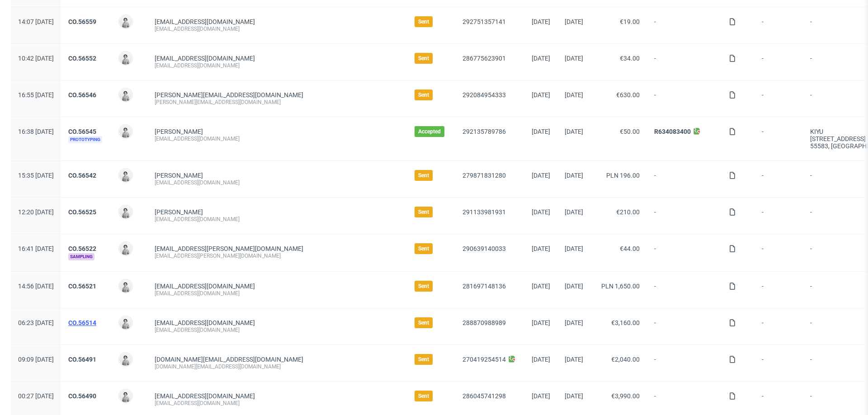 This screenshot has height=415, width=868. What do you see at coordinates (82, 95) in the screenshot?
I see `a: CO.56546` at bounding box center [82, 95].